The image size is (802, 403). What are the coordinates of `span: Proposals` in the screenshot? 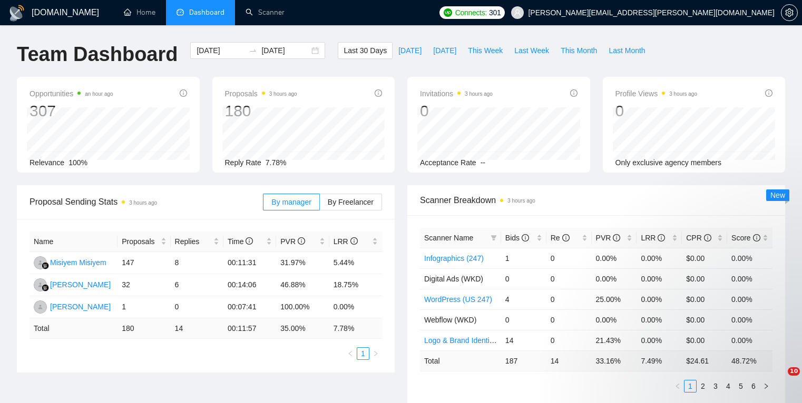 It's located at (140, 242).